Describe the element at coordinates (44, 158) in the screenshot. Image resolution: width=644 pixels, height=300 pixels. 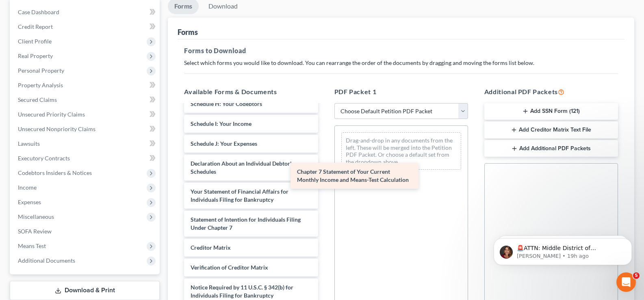
I see `span: Executory Contracts` at that location.